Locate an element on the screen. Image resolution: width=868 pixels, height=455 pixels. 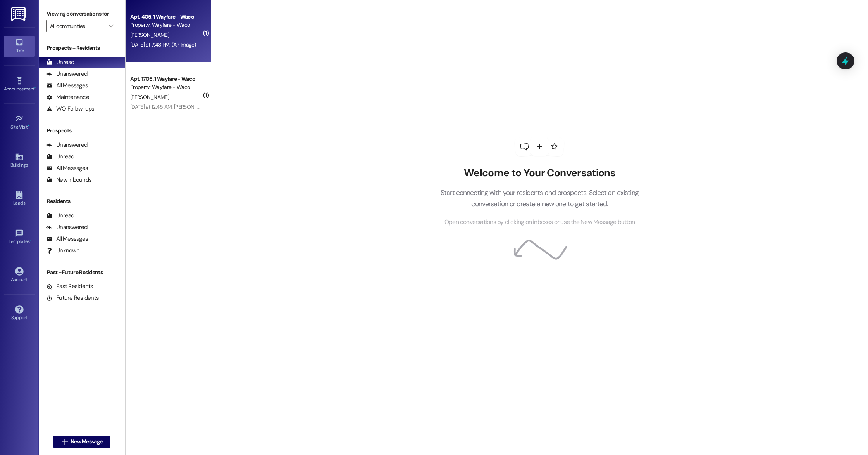
span: Open conversations by clicking on inboxes or use the New Message button is located at coordinates (540, 222).